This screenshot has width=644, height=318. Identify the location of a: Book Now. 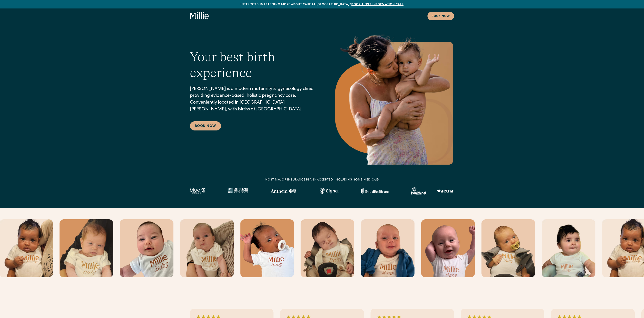
(205, 126).